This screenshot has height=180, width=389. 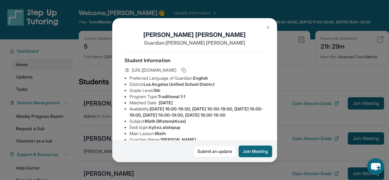 What do you see at coordinates (197, 90) in the screenshot?
I see `li: Grade Level:` at bounding box center [197, 90].